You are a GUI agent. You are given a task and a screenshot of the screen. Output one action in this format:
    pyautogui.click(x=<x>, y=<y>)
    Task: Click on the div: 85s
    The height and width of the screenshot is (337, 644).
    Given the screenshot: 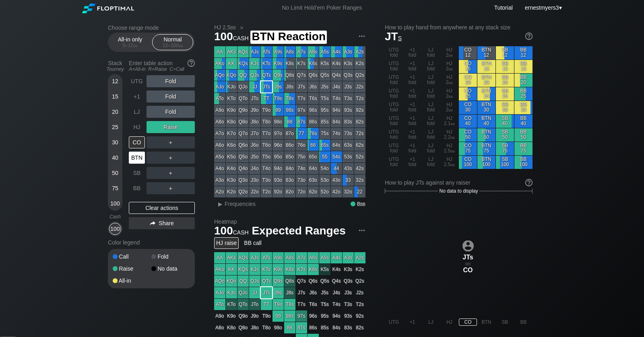 What is the action you would take?
    pyautogui.click(x=324, y=121)
    